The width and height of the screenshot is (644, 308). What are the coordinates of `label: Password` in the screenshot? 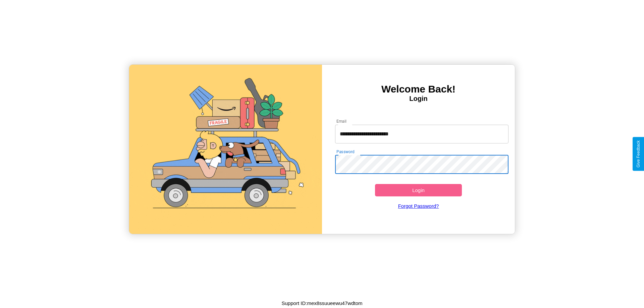 It's located at (345, 151).